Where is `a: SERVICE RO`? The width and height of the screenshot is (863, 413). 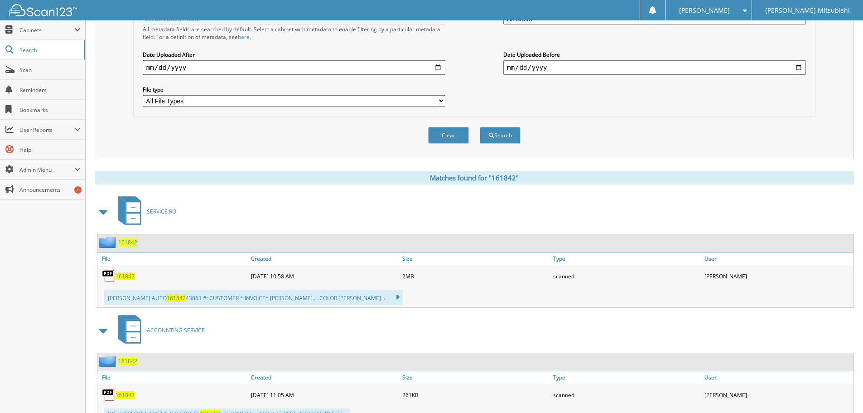 a: SERVICE RO is located at coordinates (144, 211).